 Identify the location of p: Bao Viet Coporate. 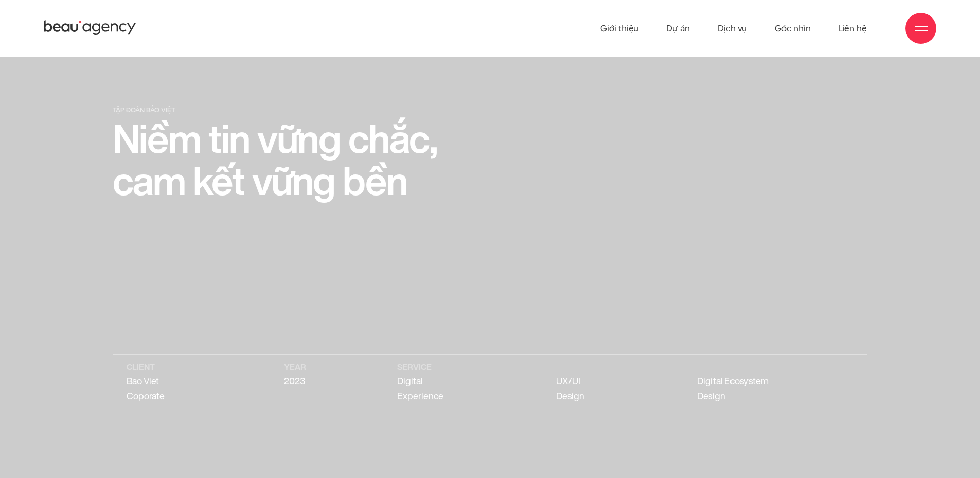
(159, 389).